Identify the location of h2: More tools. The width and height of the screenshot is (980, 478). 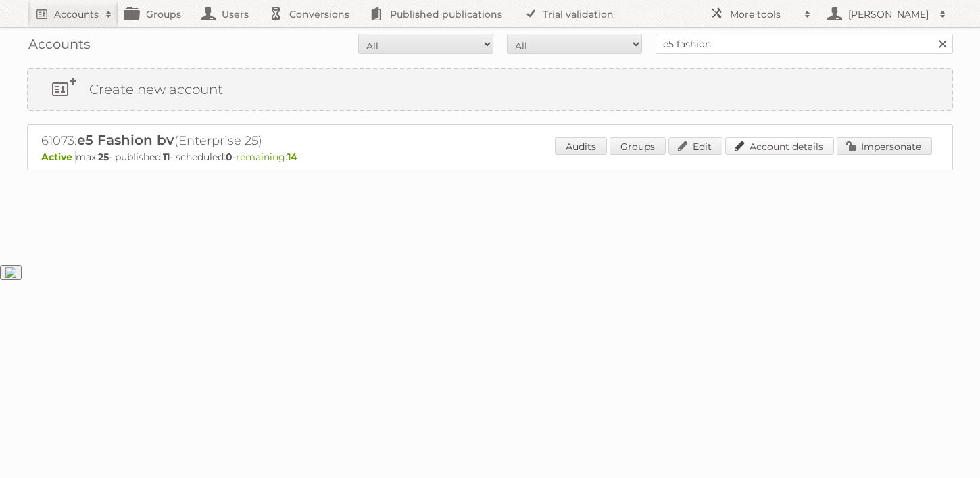
(764, 15).